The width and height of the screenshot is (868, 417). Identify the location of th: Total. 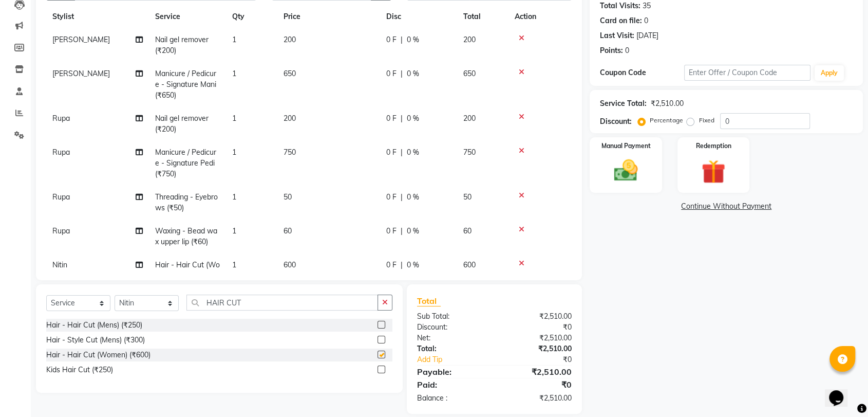
(483, 17).